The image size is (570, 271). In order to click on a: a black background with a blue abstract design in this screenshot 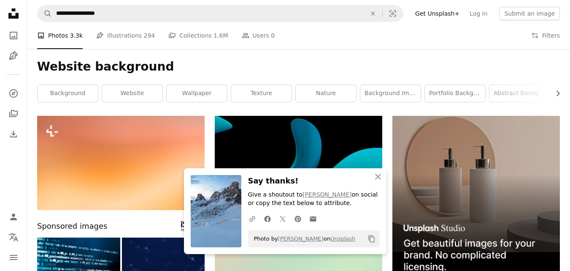, I will do `click(299, 163)`.